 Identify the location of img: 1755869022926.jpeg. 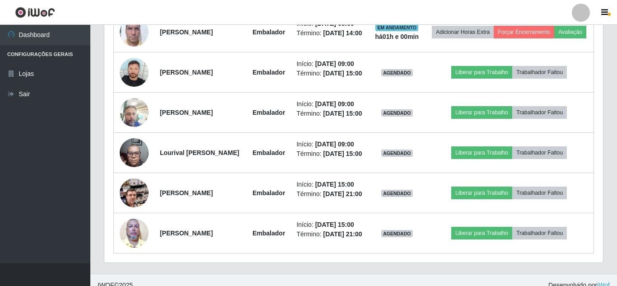
(134, 233).